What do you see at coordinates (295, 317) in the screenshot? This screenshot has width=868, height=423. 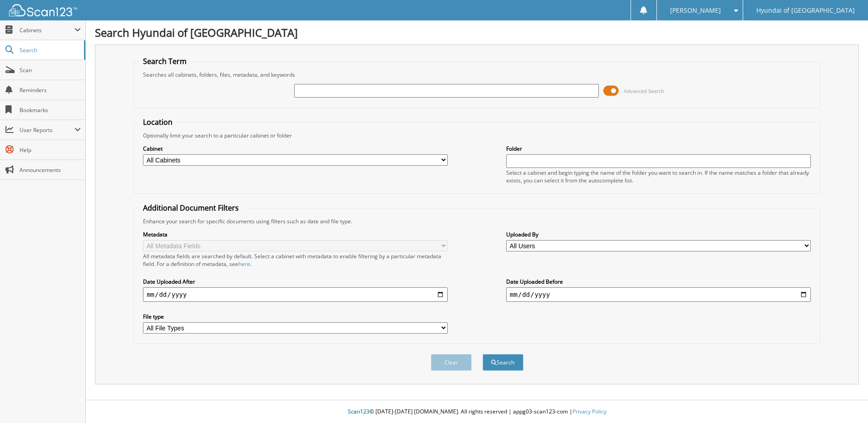 I see `label: File type` at bounding box center [295, 317].